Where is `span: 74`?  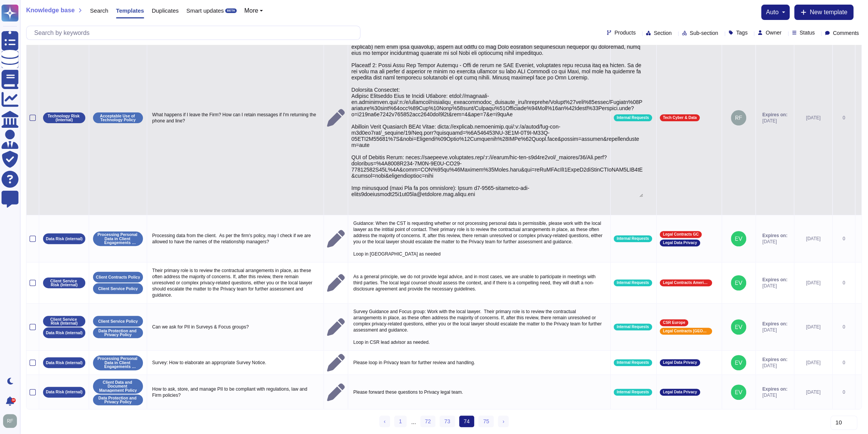 span: 74 is located at coordinates (467, 422).